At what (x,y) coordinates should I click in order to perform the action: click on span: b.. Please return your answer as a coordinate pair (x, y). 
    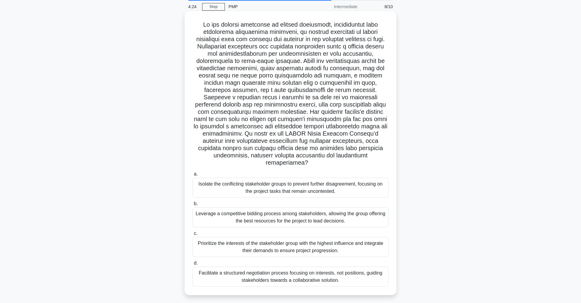
    Looking at the image, I should click on (196, 204).